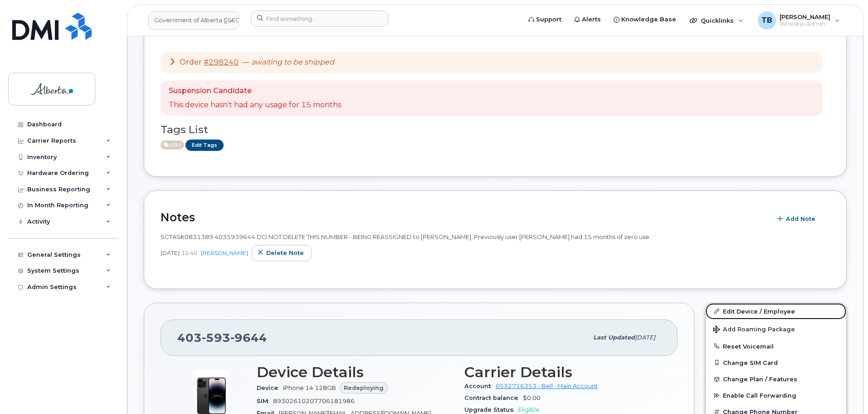  I want to click on span: Add Note, so click(801, 219).